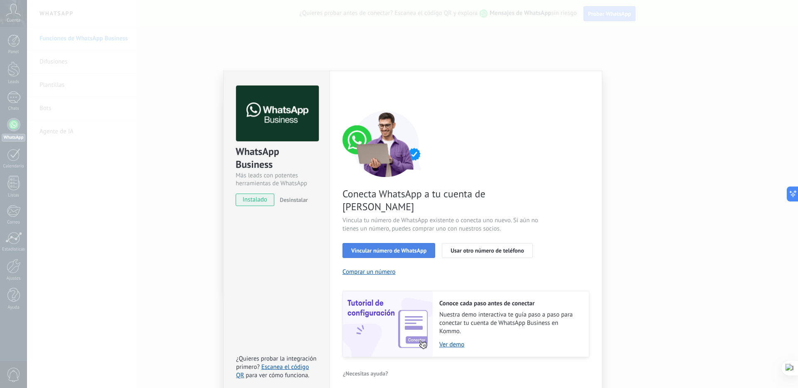 This screenshot has width=798, height=388. What do you see at coordinates (369, 272) in the screenshot?
I see `button: Comprar un número` at bounding box center [369, 272].